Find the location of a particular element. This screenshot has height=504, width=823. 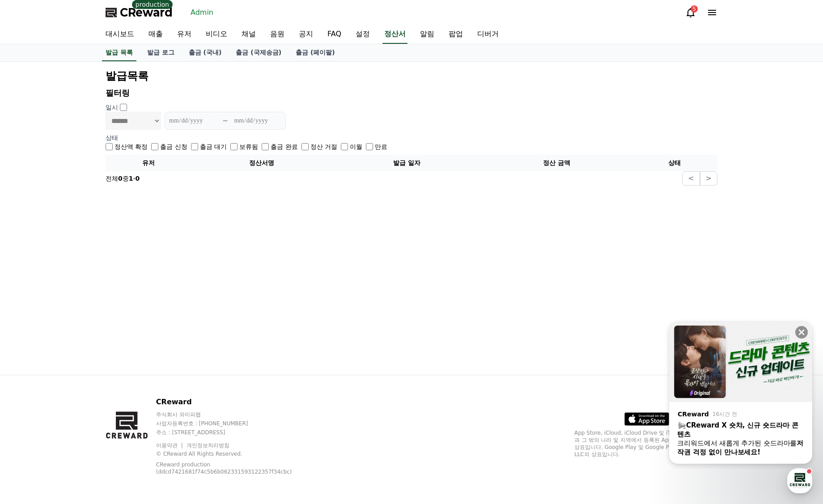

th: 발급 일자 is located at coordinates (406, 162).